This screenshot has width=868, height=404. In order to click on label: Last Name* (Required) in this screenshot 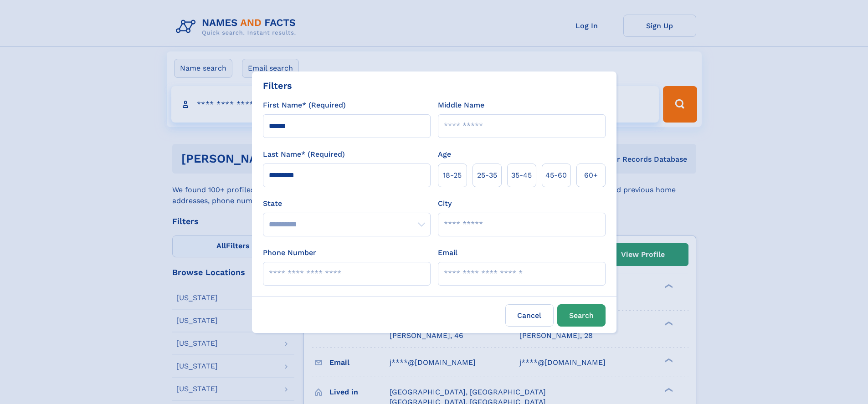, I will do `click(304, 155)`.